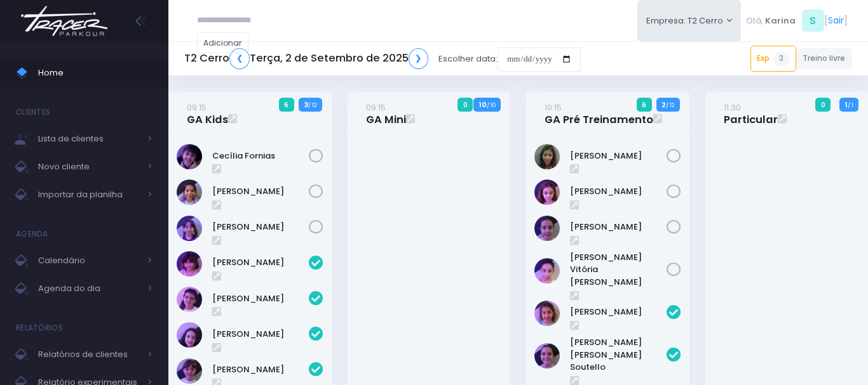 This screenshot has height=385, width=868. Describe the element at coordinates (189, 192) in the screenshot. I see `img: Marina Árju Aragão Abreu` at that location.